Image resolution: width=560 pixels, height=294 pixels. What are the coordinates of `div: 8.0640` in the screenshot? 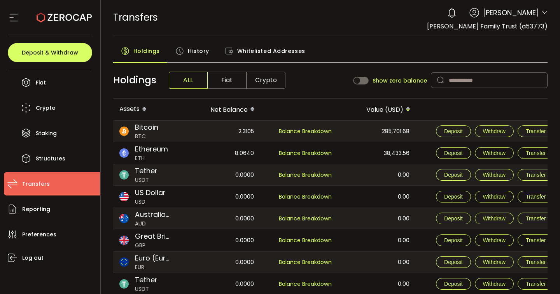 It's located at (222, 153).